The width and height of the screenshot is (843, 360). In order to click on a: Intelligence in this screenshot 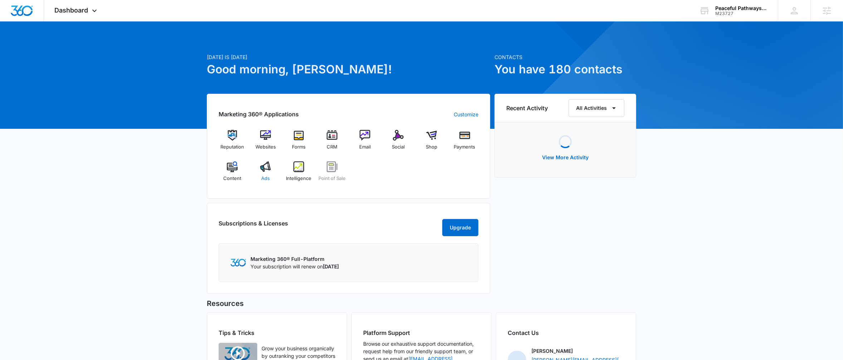, I will do `click(299, 174)`.